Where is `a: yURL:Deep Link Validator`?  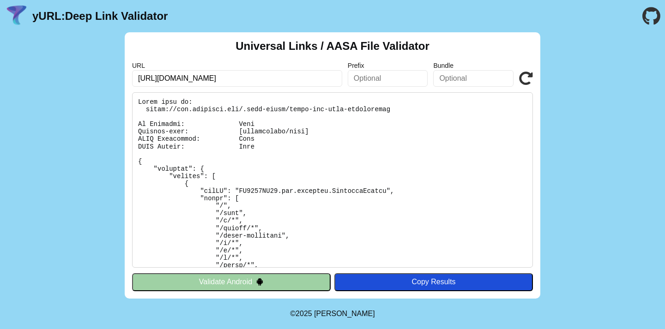 a: yURL:Deep Link Validator is located at coordinates (100, 16).